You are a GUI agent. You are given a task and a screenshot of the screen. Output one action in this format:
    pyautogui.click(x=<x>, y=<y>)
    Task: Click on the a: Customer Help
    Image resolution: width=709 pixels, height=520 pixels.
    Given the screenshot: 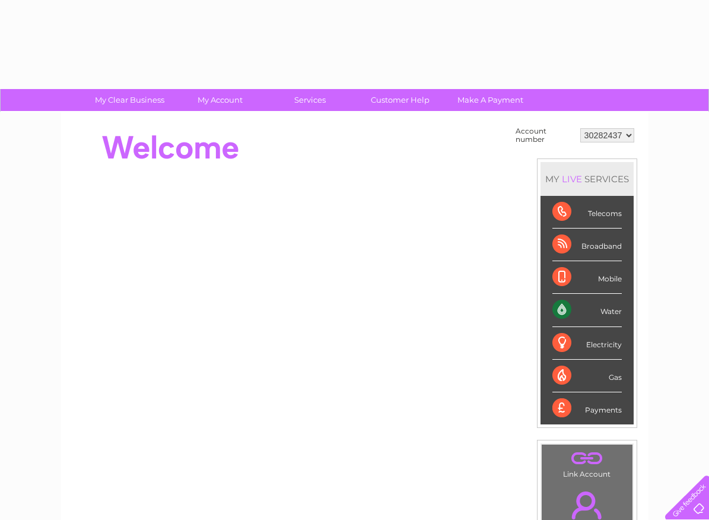 What is the action you would take?
    pyautogui.click(x=400, y=100)
    